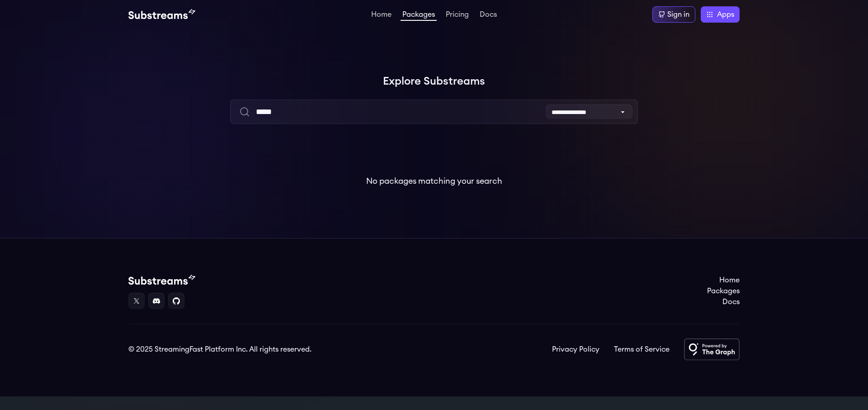 The image size is (868, 410). I want to click on a: Privacy Policy, so click(576, 349).